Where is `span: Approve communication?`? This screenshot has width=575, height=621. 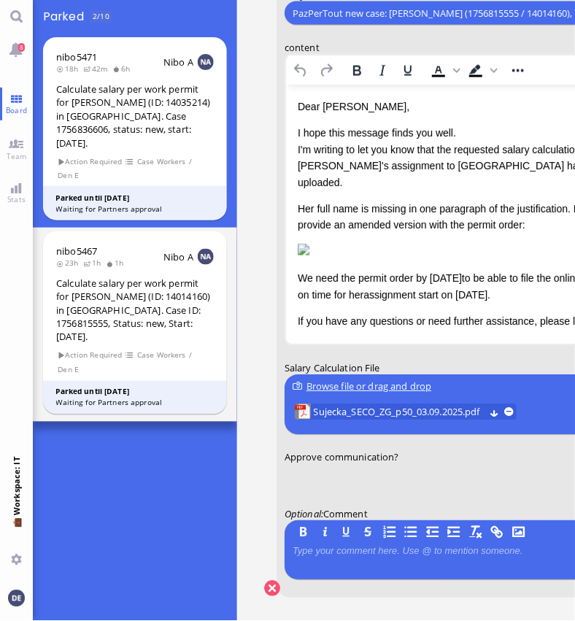 span: Approve communication? is located at coordinates (342, 458).